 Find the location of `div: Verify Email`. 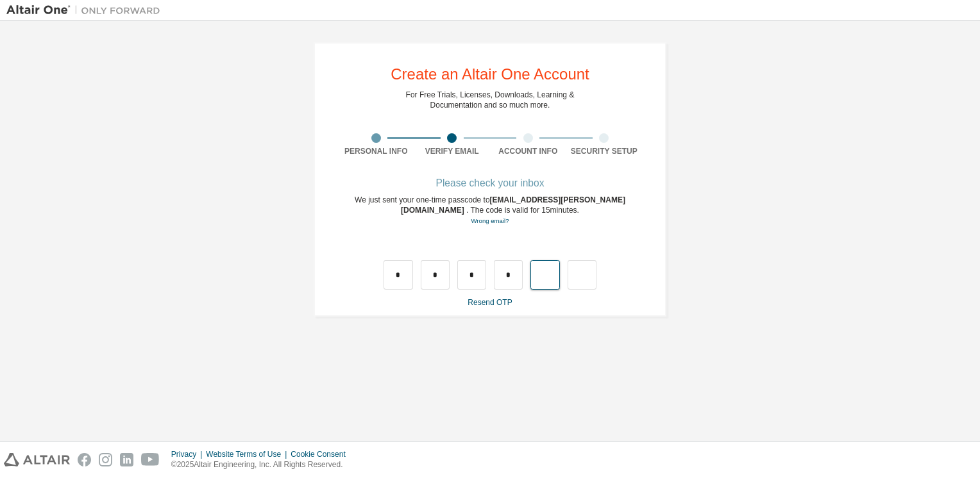

div: Verify Email is located at coordinates (452, 151).